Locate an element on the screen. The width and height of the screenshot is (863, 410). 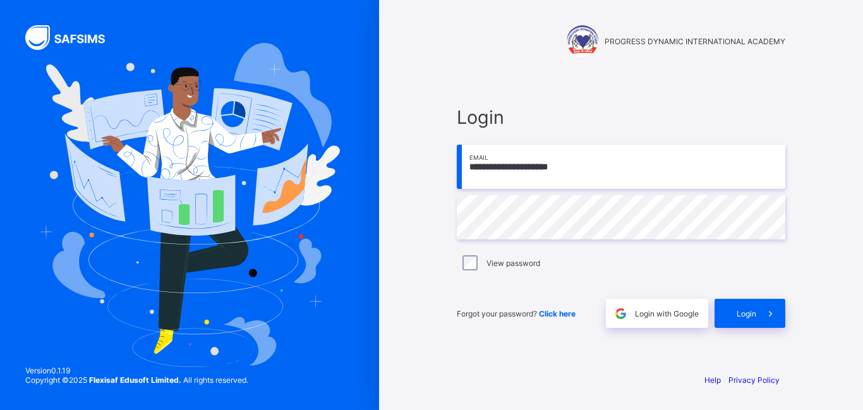
span: Click here is located at coordinates (557, 313).